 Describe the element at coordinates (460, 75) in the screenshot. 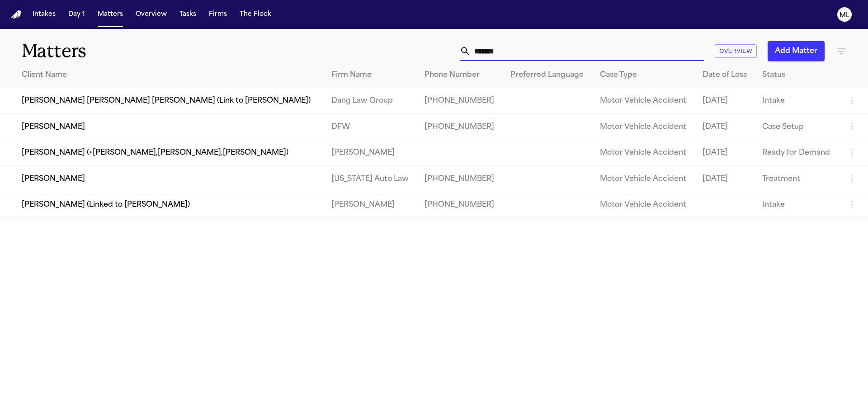

I see `div: Phone Number` at that location.